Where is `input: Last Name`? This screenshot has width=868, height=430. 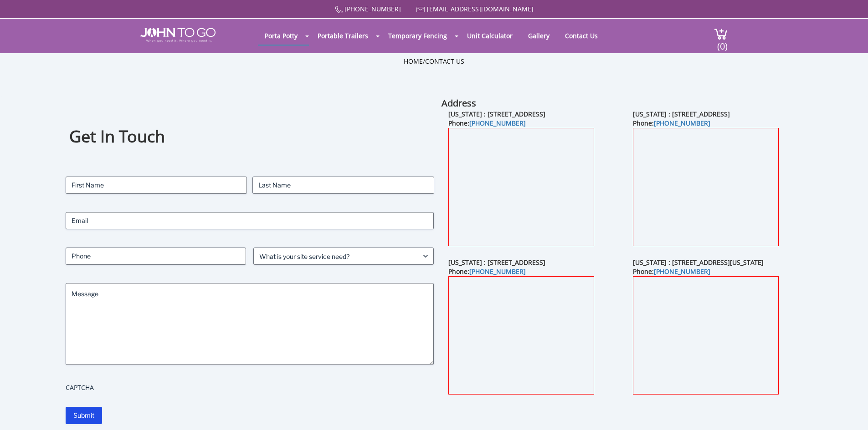 input: Last Name is located at coordinates (343, 185).